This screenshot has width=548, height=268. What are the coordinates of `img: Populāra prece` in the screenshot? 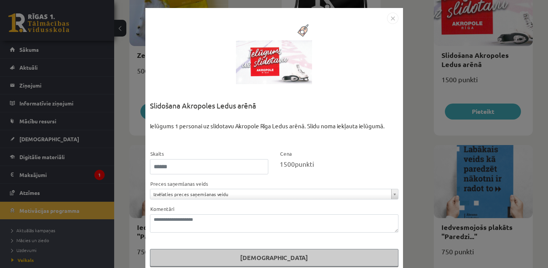 It's located at (304, 30).